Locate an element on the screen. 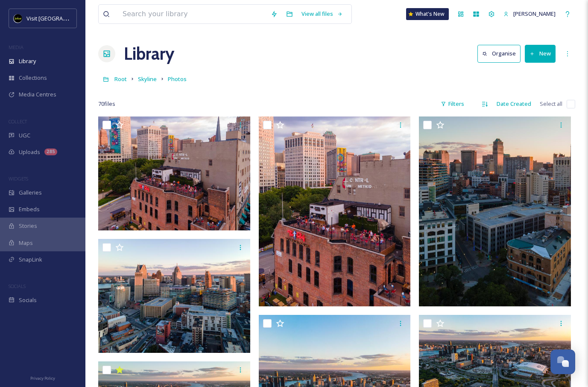 Image resolution: width=588 pixels, height=387 pixels. img: 75f059f39185ffe0bacf387c3b9873d553197b6a2d3bf8597df0ec6821c7cd8f.jpg is located at coordinates (174, 296).